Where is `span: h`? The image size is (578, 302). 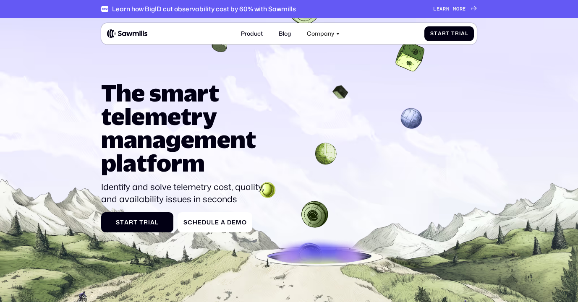
span: h is located at coordinates (195, 222).